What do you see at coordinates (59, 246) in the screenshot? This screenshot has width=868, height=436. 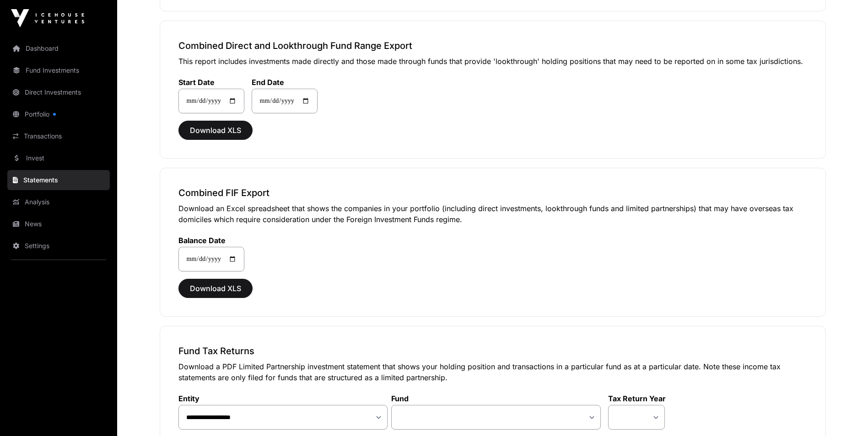 I see `a: Settings` at bounding box center [59, 246].